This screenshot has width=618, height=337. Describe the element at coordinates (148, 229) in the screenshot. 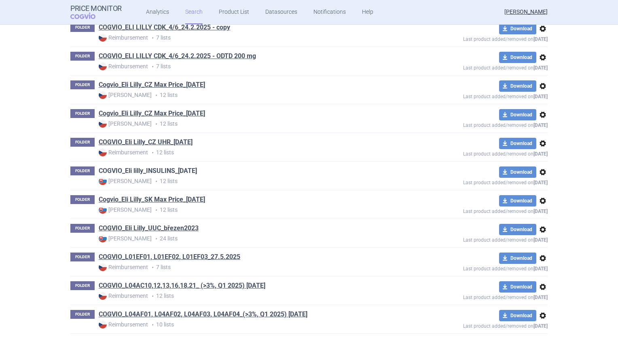

I see `a: COGVIO_Eli Lilly_UUC_březen2023` at that location.